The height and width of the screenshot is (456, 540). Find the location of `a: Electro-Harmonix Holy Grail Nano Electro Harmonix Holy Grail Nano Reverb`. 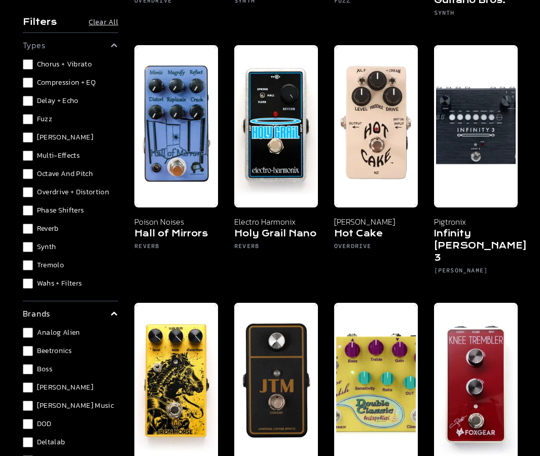

a: Electro-Harmonix Holy Grail Nano Electro Harmonix Holy Grail Nano Reverb is located at coordinates (276, 166).